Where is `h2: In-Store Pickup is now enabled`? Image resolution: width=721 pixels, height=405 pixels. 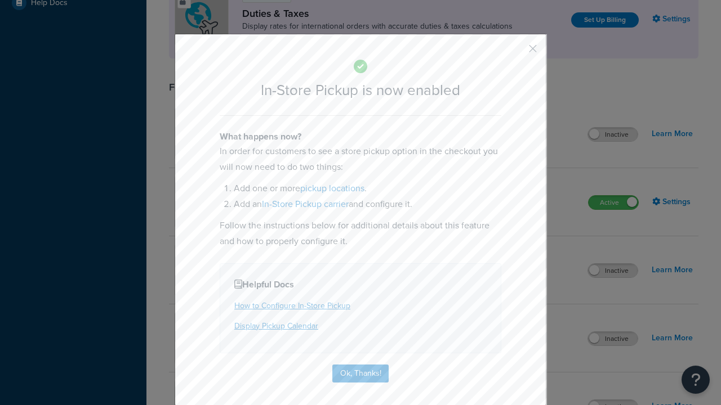 h2: In-Store Pickup is now enabled is located at coordinates (360, 90).